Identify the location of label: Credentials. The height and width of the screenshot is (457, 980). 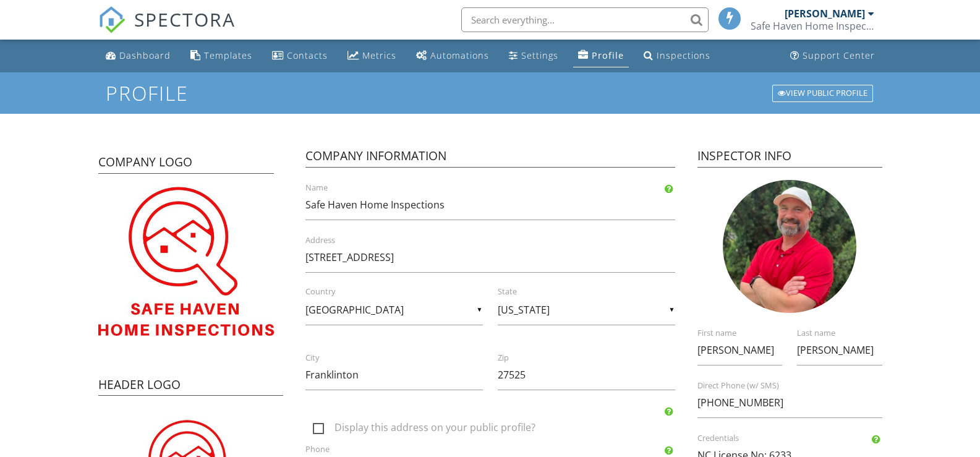
(797, 438).